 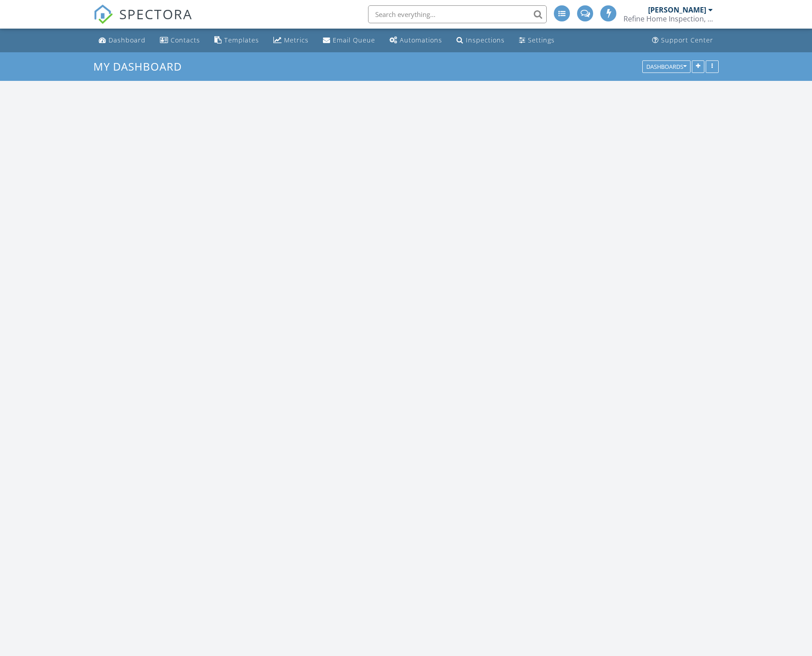 I want to click on a: Settings, so click(x=537, y=40).